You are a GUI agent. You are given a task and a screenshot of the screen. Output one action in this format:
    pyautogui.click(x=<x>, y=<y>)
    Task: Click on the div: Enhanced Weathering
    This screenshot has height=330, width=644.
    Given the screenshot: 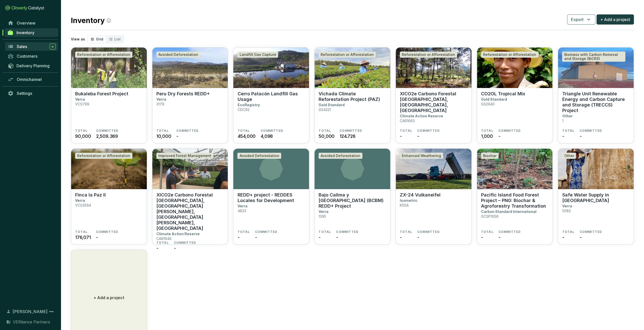 What is the action you would take?
    pyautogui.click(x=421, y=156)
    